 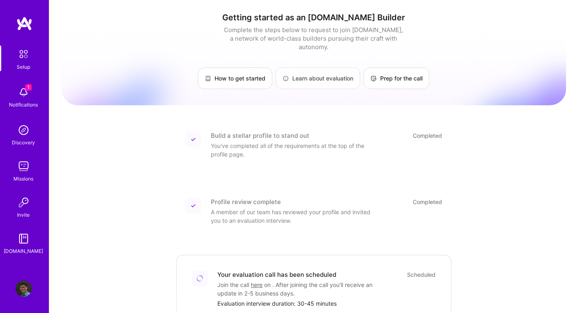 What do you see at coordinates (396, 78) in the screenshot?
I see `a: Prep for the call` at bounding box center [396, 78].